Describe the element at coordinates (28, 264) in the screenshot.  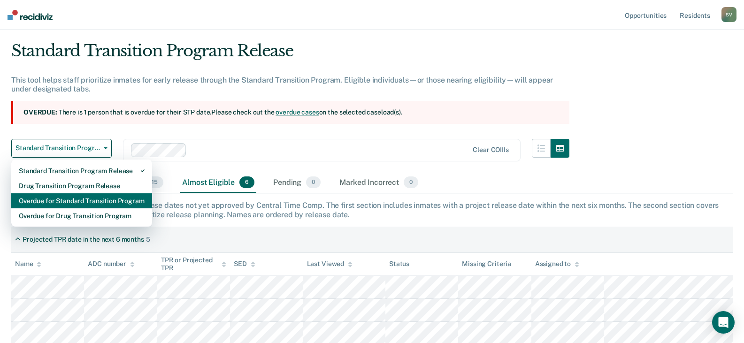
I see `div: Name` at that location.